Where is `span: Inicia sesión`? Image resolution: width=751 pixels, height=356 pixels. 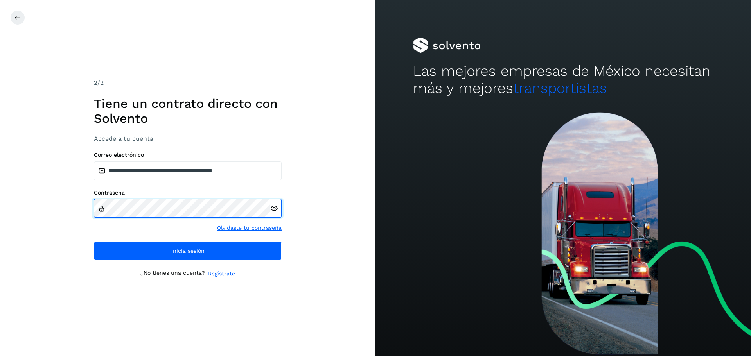
span: Inicia sesión is located at coordinates (188, 251).